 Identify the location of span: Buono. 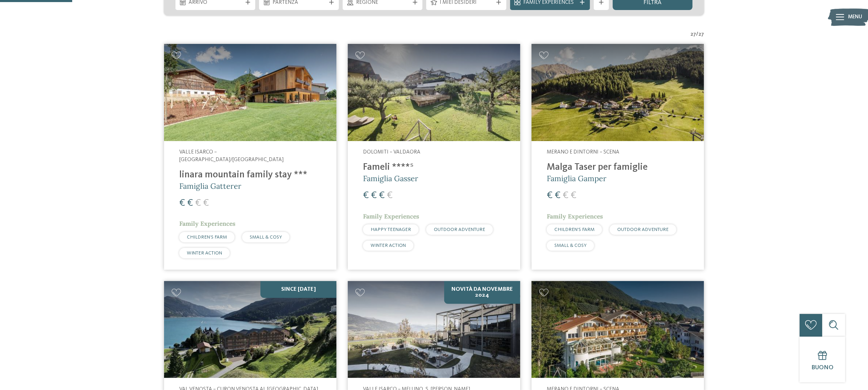
(822, 368).